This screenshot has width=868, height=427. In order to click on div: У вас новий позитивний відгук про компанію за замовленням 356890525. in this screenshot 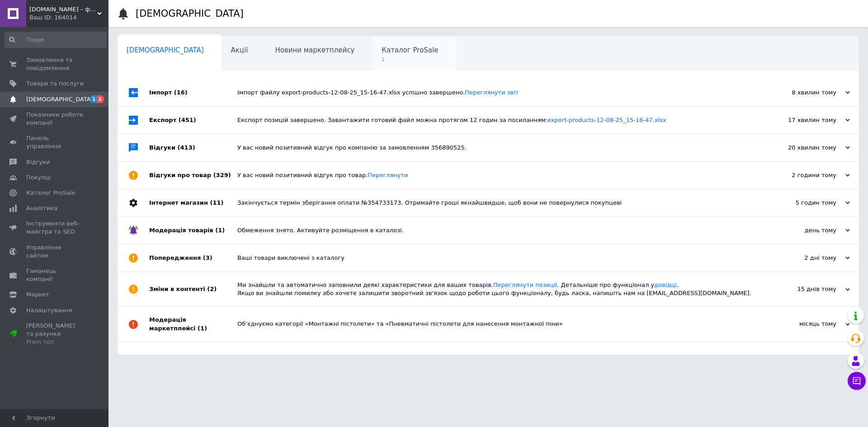, I will do `click(498, 148)`.